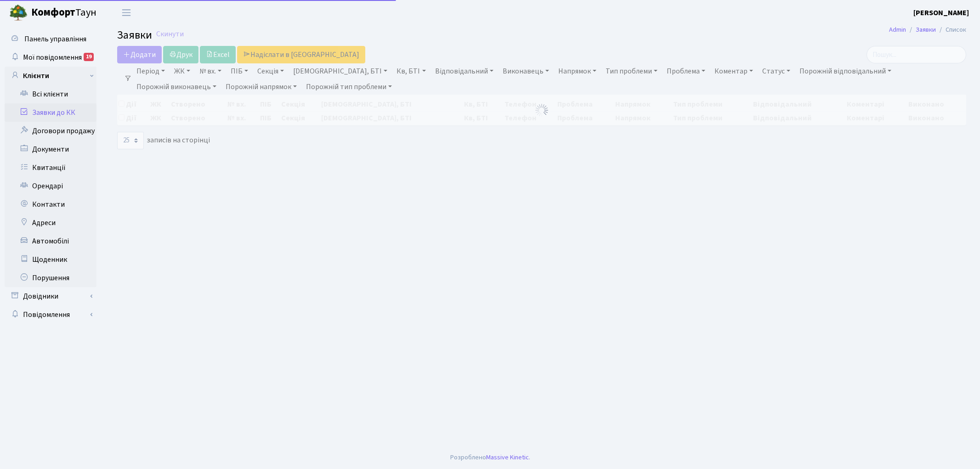 This screenshot has width=980, height=469. What do you see at coordinates (218, 54) in the screenshot?
I see `a: Excel` at bounding box center [218, 54].